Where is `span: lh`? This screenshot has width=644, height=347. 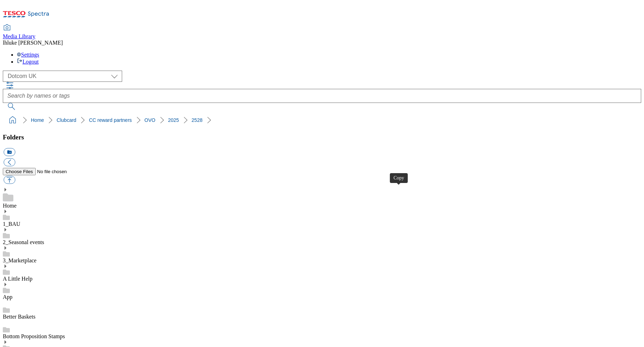 span: lh is located at coordinates (5, 42).